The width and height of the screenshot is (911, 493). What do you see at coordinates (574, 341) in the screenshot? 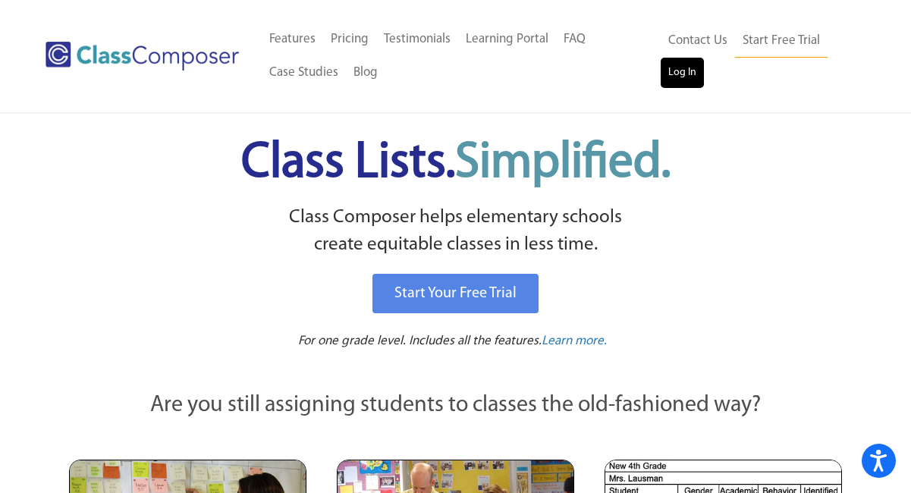
I see `a: Learn more.` at bounding box center [574, 341].